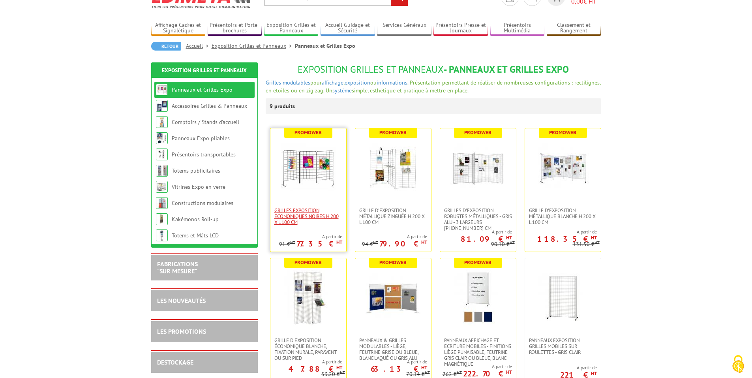 Image resolution: width=752 pixels, height=378 pixels. I want to click on p: 81.09 €, so click(487, 239).